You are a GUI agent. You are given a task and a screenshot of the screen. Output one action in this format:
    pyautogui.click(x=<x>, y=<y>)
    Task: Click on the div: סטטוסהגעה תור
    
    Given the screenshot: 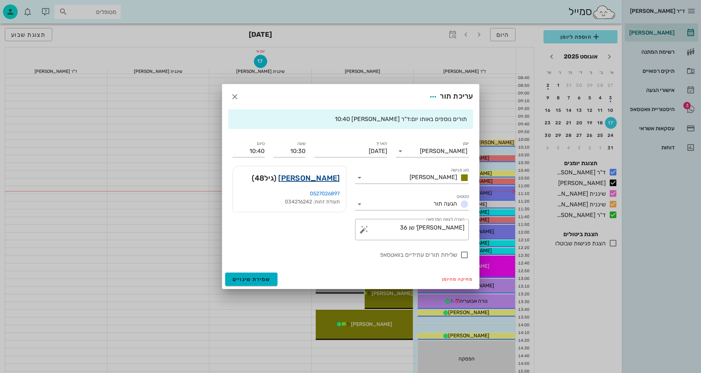 What is the action you would take?
    pyautogui.click(x=412, y=204)
    